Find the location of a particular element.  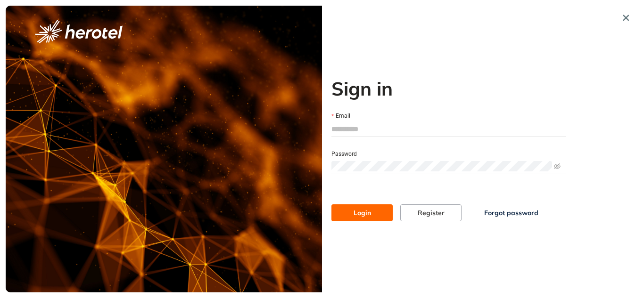

h2: Sign in is located at coordinates (448, 89).